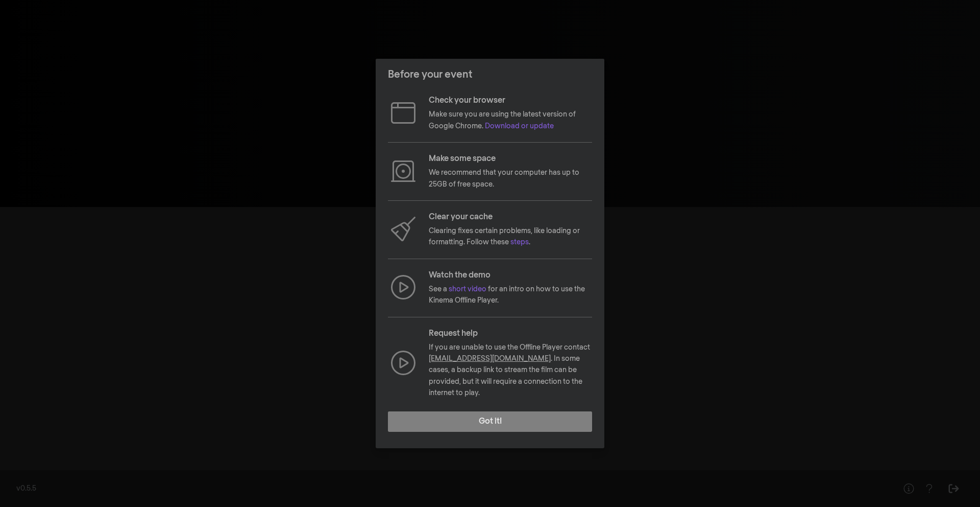  I want to click on p: Make sure you are using the latest version of Google Chrome., so click(510, 120).